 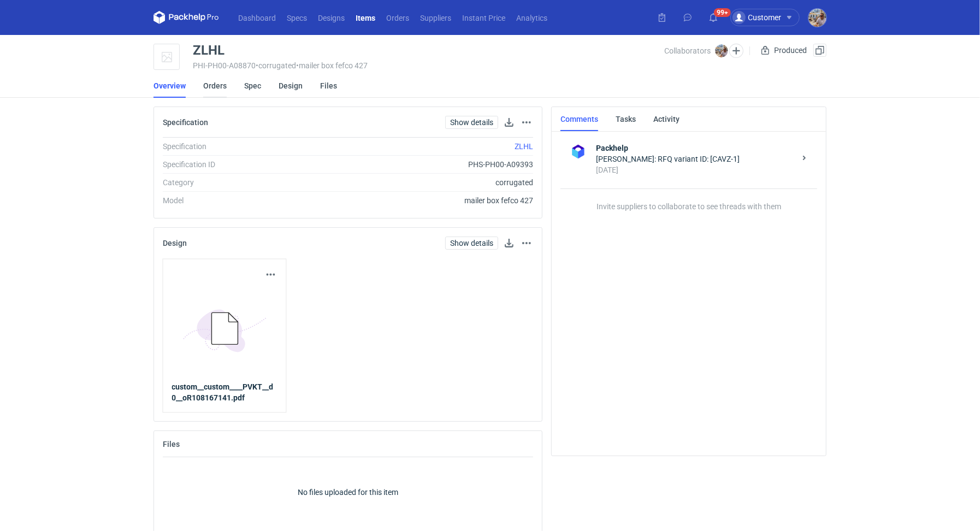 I want to click on div: PHI-PH00-A08870, so click(x=428, y=65).